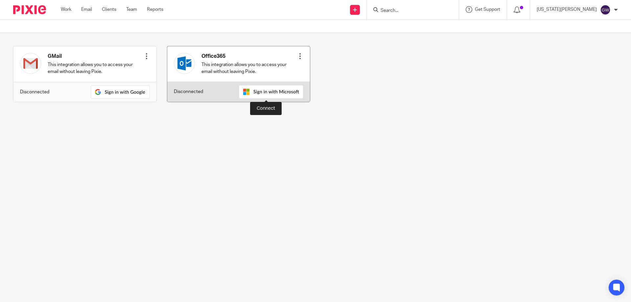 The width and height of the screenshot is (631, 302). What do you see at coordinates (30, 10) in the screenshot?
I see `img: Pixie` at bounding box center [30, 10].